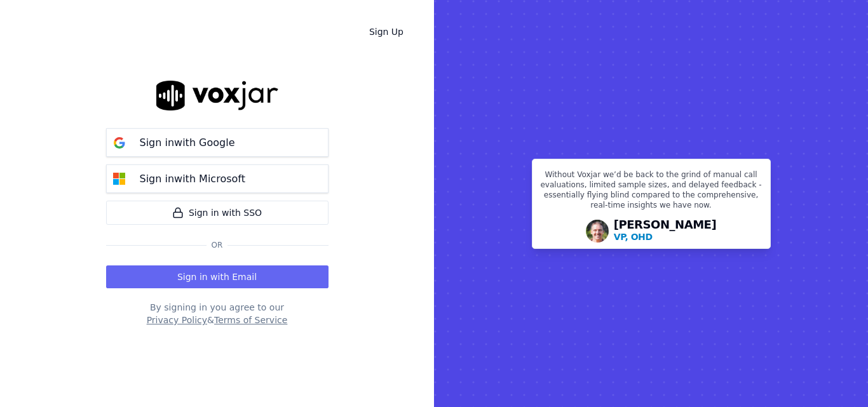  I want to click on p: Sign in with Microsoft, so click(193, 179).